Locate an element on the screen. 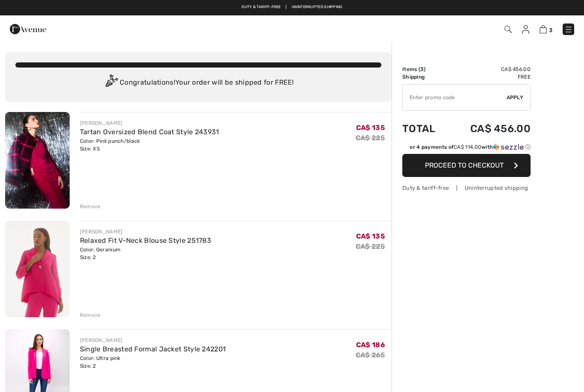 Image resolution: width=584 pixels, height=392 pixels. div: Color: Pink punch/black Size: XS is located at coordinates (149, 145).